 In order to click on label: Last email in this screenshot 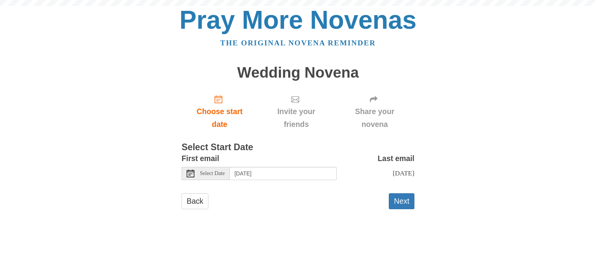, I will do `click(396, 158)`.